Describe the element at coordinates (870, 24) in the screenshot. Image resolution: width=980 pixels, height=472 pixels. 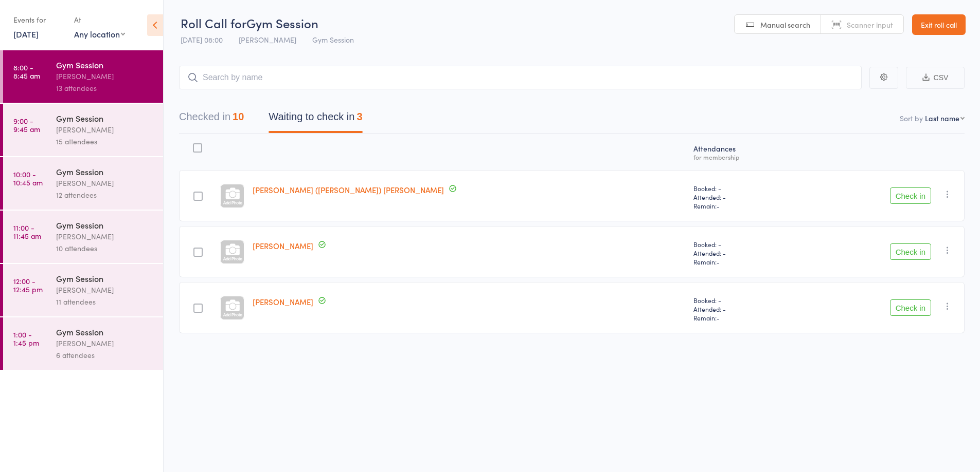
I see `span: Scanner input` at that location.